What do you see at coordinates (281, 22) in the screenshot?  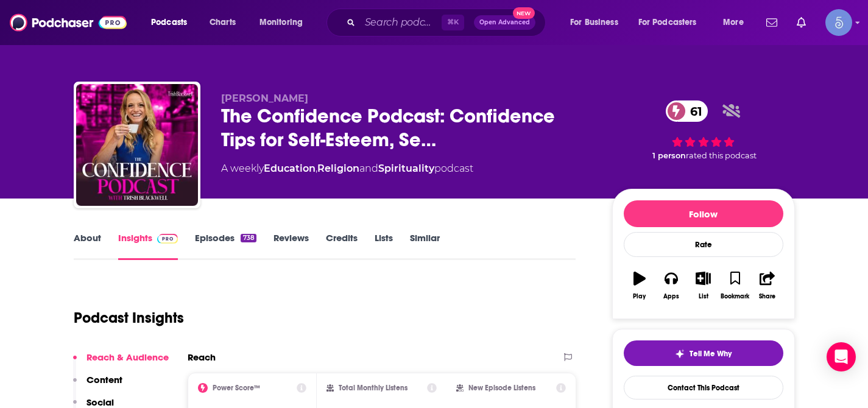 I see `span: Monitoring` at bounding box center [281, 22].